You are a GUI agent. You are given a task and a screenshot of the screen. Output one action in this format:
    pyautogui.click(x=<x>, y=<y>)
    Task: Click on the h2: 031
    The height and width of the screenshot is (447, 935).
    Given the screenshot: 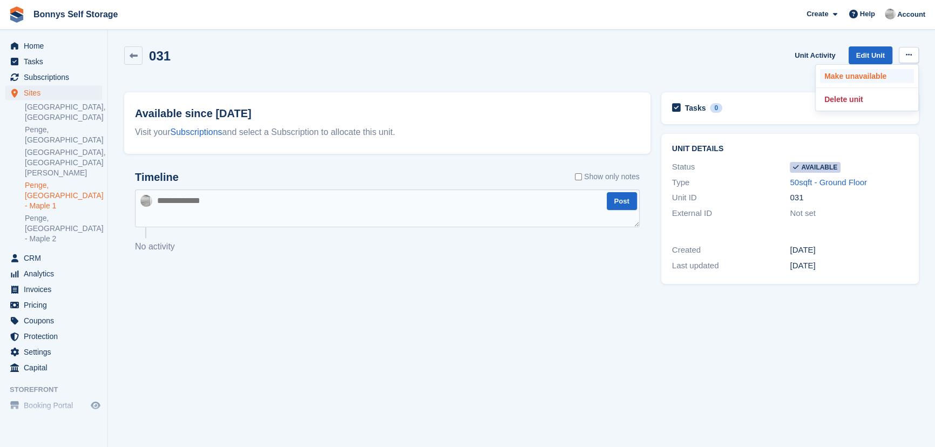 What is the action you would take?
    pyautogui.click(x=160, y=56)
    